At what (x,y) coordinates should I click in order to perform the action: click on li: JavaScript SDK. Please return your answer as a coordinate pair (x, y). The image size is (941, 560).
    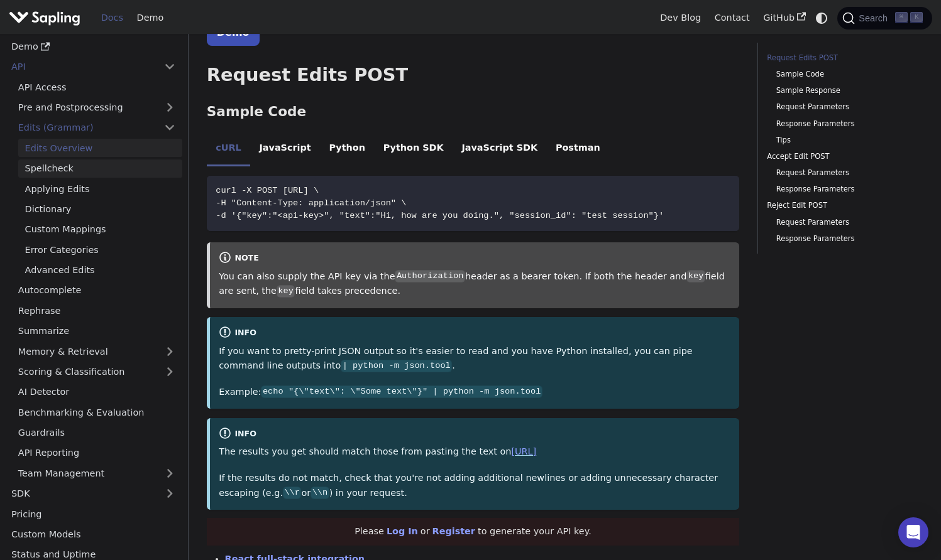
    Looking at the image, I should click on (500, 150).